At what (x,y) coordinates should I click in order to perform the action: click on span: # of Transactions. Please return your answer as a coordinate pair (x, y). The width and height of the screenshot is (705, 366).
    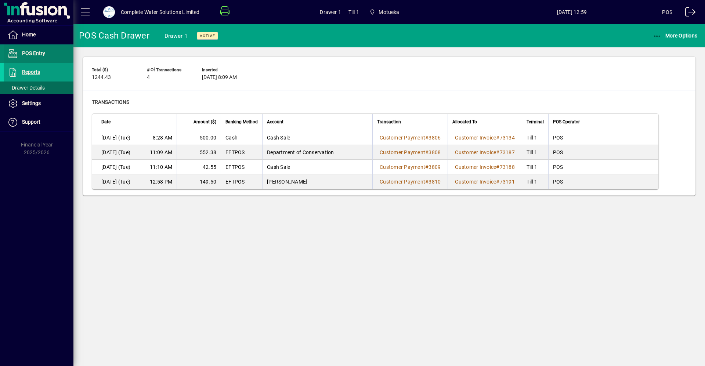
    Looking at the image, I should click on (169, 70).